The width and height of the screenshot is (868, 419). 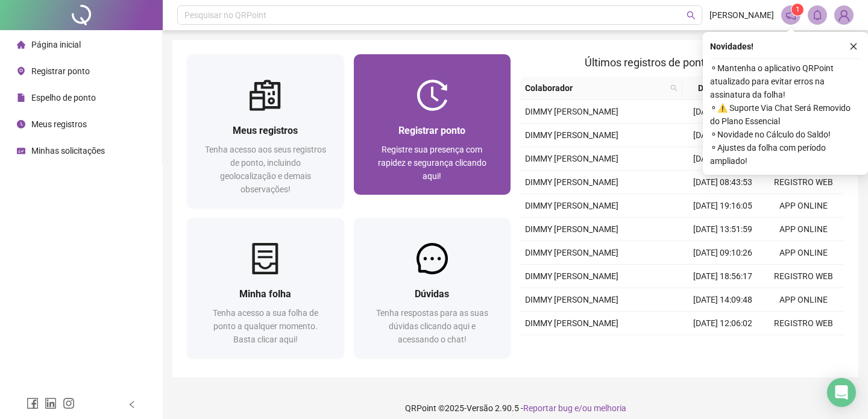 What do you see at coordinates (798, 10) in the screenshot?
I see `span: 1` at bounding box center [798, 10].